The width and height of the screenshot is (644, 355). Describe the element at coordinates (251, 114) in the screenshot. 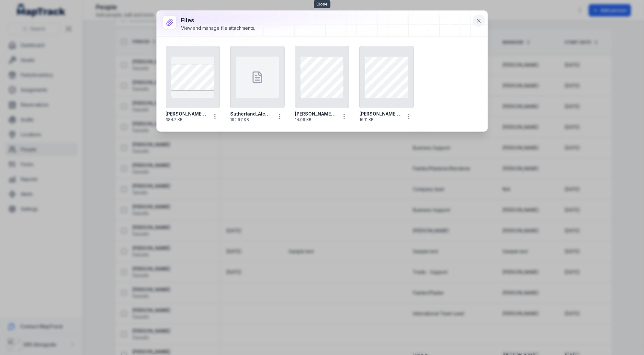

I see `strong: Sutherland_Alexander_RIIHAN301E_9540032 (002)` at that location.